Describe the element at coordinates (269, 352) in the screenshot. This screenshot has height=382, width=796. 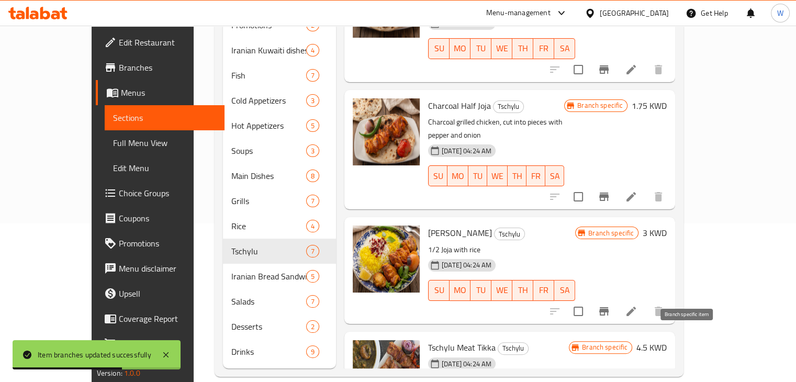
I see `div: Drinks` at that location.